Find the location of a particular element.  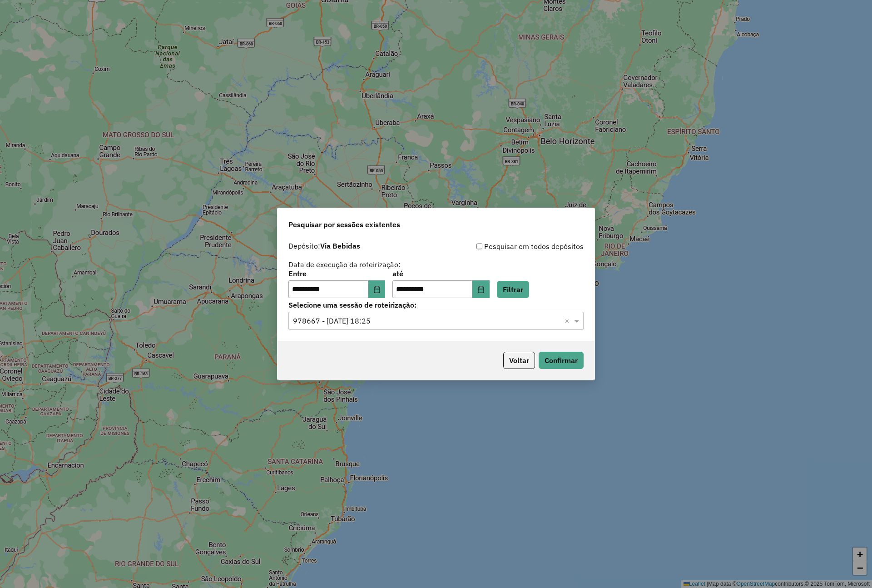

strong: Via Bebidas is located at coordinates (340, 246).